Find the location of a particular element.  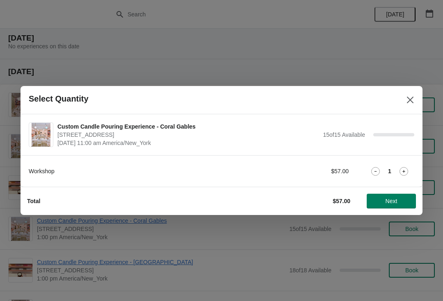

strong: $57.00 is located at coordinates (341, 201).